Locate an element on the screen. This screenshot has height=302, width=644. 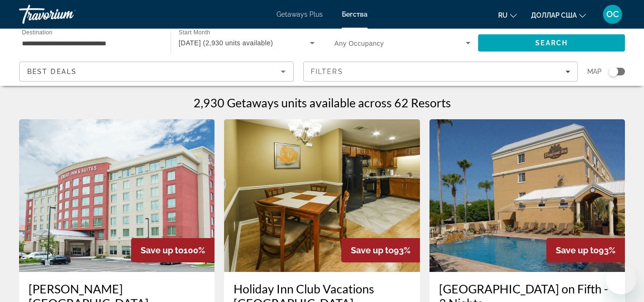
span: Destination is located at coordinates (37, 32).